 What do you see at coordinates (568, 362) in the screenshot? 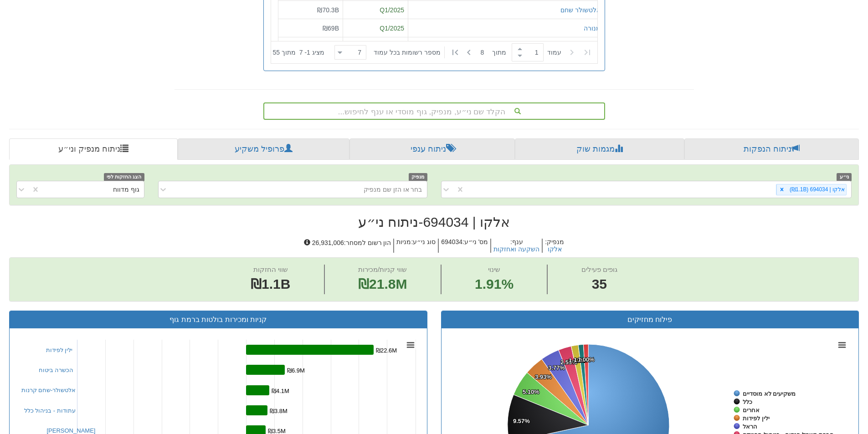
I see `tspan: 2.59%` at bounding box center [568, 362].